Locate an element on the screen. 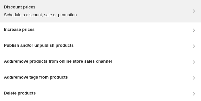 Image resolution: width=201 pixels, height=101 pixels. h3: Publish and/or unpublish products is located at coordinates (39, 45).